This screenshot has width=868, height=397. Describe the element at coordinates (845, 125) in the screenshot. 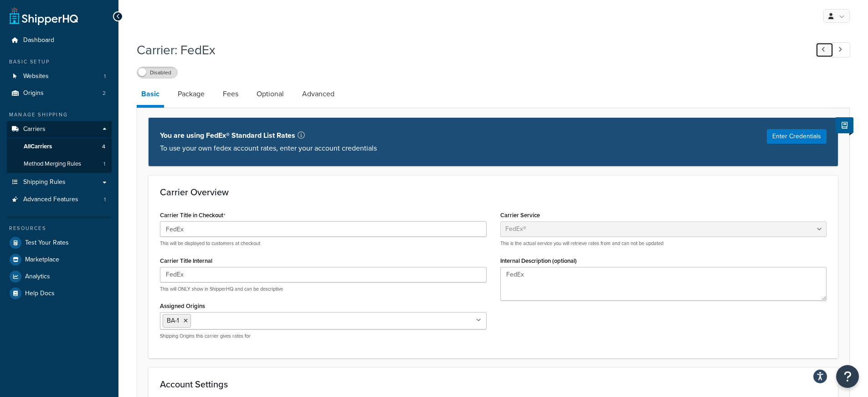

I see `button: Show Help Docs` at that location.